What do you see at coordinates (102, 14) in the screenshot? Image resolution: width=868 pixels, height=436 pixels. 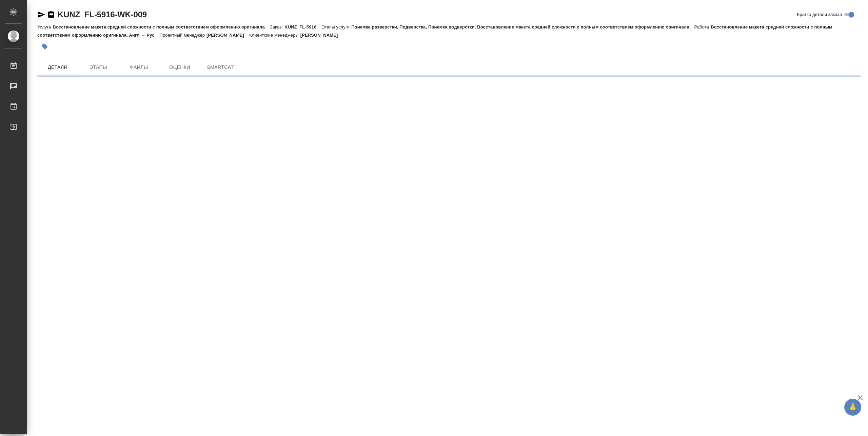 I see `a: KUNZ_FL-5916-WK-009` at bounding box center [102, 14].